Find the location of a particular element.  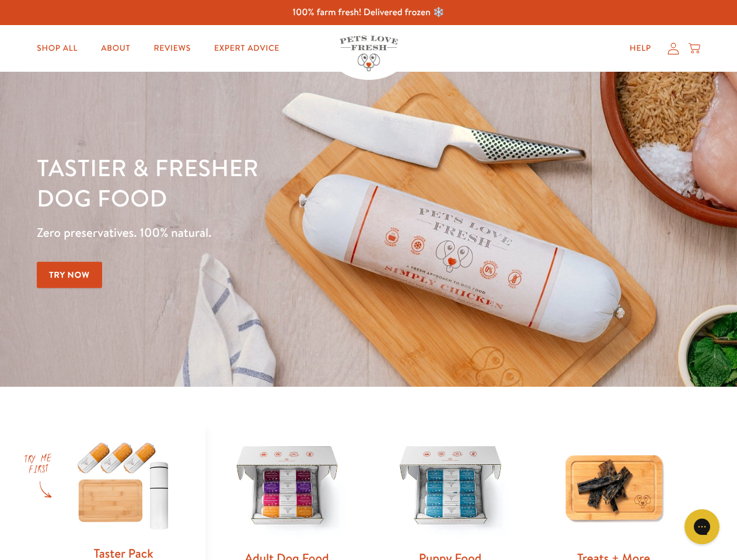

button: Gorgias live chat is located at coordinates (24, 21).